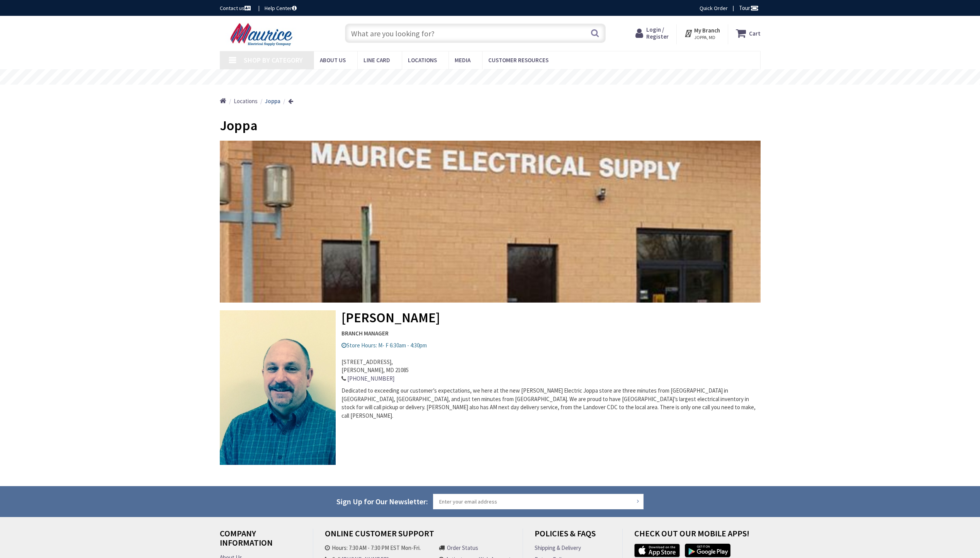  I want to click on strong: Cart, so click(755, 34).